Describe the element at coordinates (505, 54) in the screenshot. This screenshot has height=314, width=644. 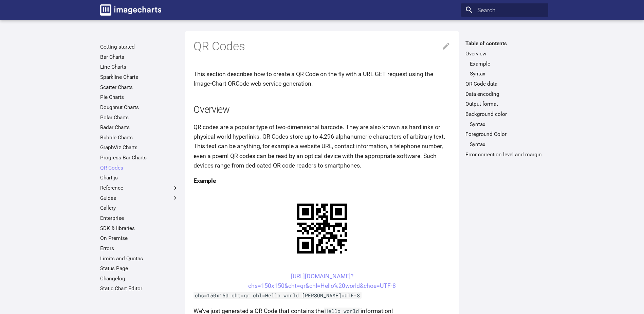
I see `a: Overview` at that location.